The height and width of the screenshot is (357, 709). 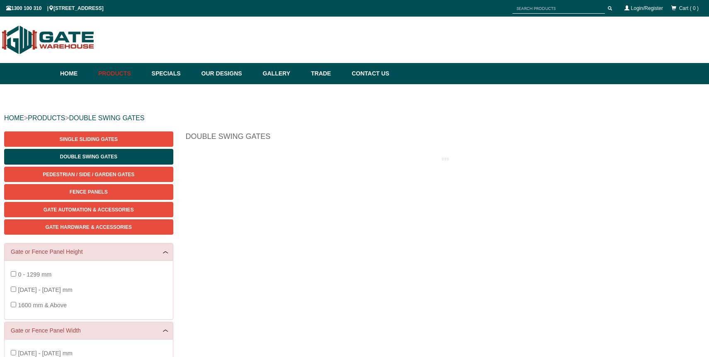 I want to click on a: Our Designs, so click(x=228, y=73).